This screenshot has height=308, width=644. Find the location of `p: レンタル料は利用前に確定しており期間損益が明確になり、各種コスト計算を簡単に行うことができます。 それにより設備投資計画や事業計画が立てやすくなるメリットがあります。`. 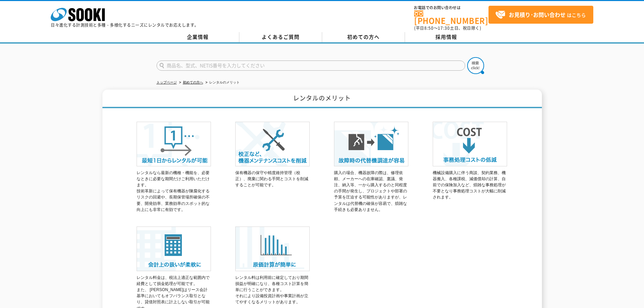

p: レンタル料は利用前に確定しており期間損益が明確になり、各種コスト計算を簡単に行うことができます。 それにより設備投資計画や事業計画が立てやすくなるメリットがあります。 is located at coordinates (272, 290).